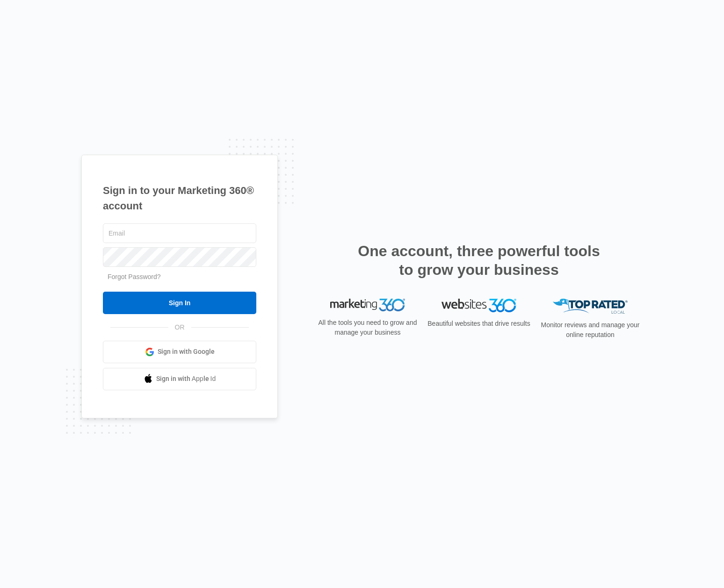 The height and width of the screenshot is (588, 724). Describe the element at coordinates (179, 327) in the screenshot. I see `span: OR` at that location.